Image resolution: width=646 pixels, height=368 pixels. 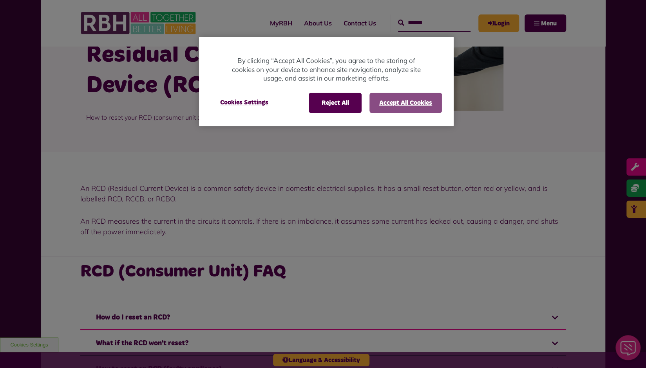 What do you see at coordinates (326, 70) in the screenshot?
I see `p: By clicking “Accept All Cookies”, you agree to the storing of cookies on your device to enhance s...` at bounding box center [326, 70].